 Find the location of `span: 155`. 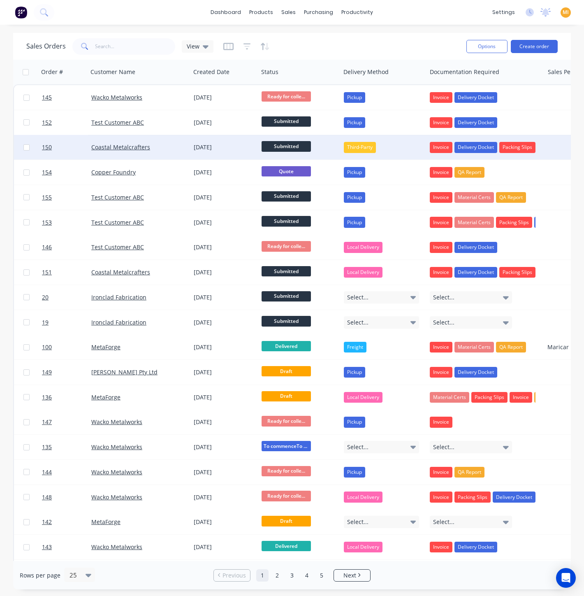

span: 155 is located at coordinates (47, 198).